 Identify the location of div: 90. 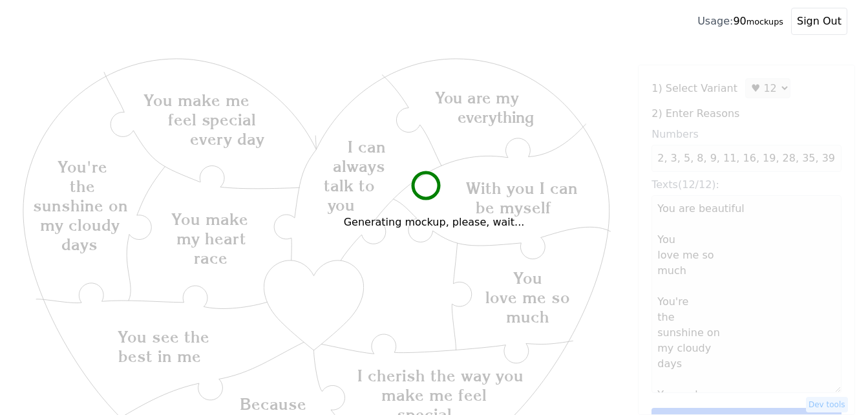
(740, 21).